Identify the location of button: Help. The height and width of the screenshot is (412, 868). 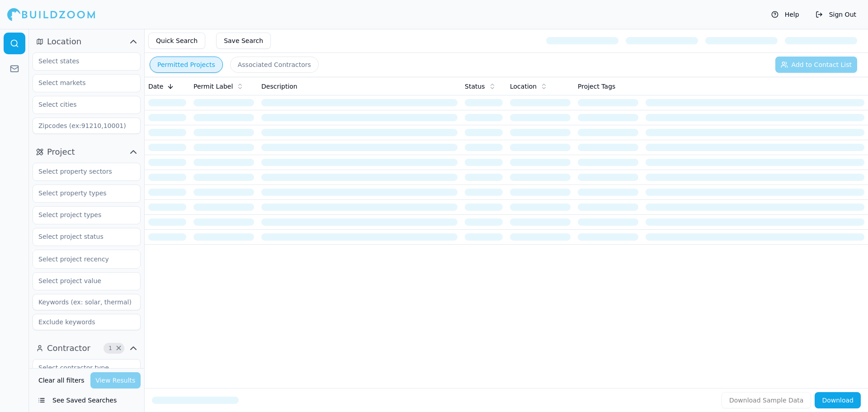
(785, 14).